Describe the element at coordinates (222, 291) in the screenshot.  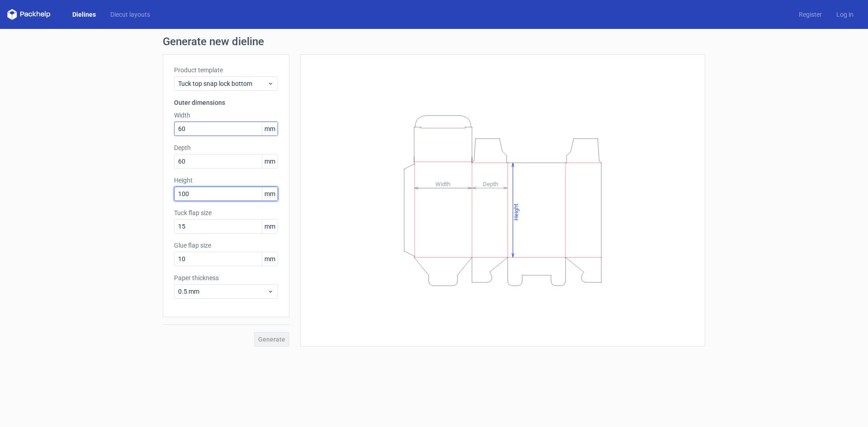
I see `span: 0.5 mm` at that location.